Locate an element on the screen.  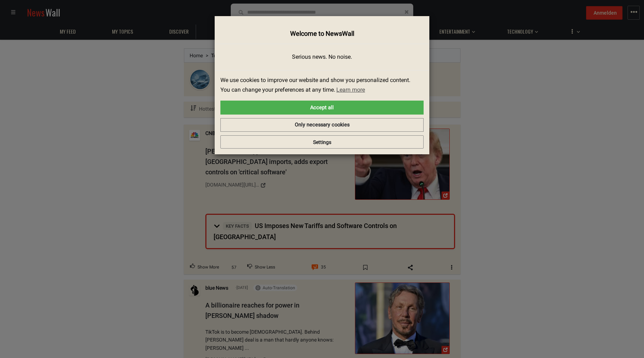
button: Settings is located at coordinates (322, 142).